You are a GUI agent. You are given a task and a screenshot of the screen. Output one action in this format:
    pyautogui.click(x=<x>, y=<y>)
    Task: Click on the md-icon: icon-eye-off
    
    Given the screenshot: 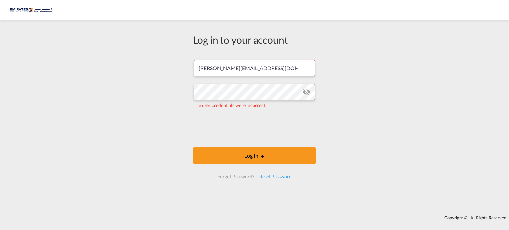 What is the action you would take?
    pyautogui.click(x=307, y=92)
    